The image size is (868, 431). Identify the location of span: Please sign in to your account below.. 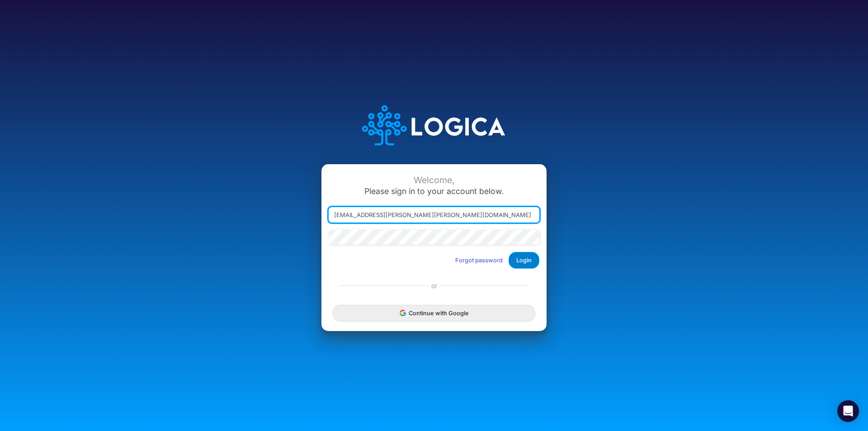
(434, 191).